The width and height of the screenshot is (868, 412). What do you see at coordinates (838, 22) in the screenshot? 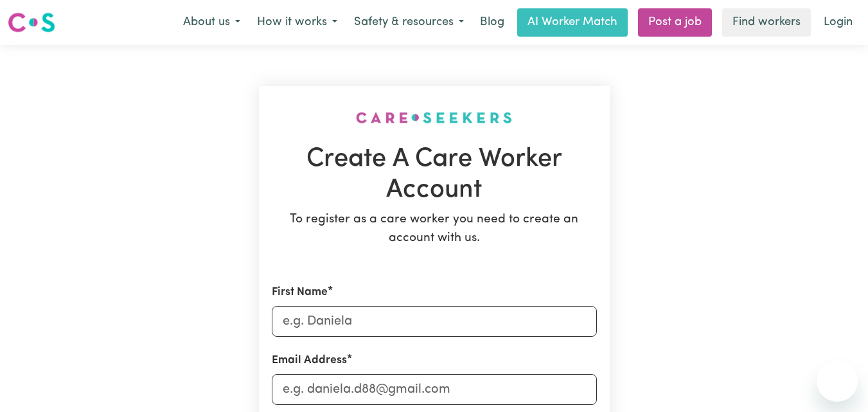
I see `a: Login` at bounding box center [838, 22].